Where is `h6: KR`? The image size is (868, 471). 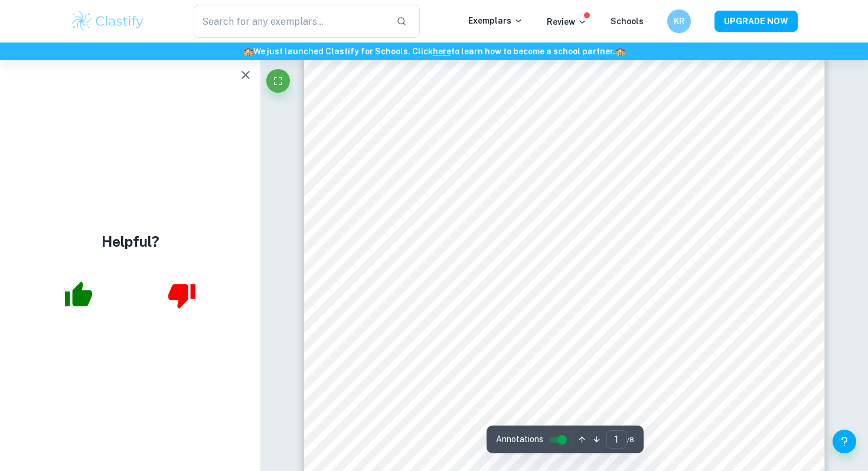 h6: KR is located at coordinates (679, 21).